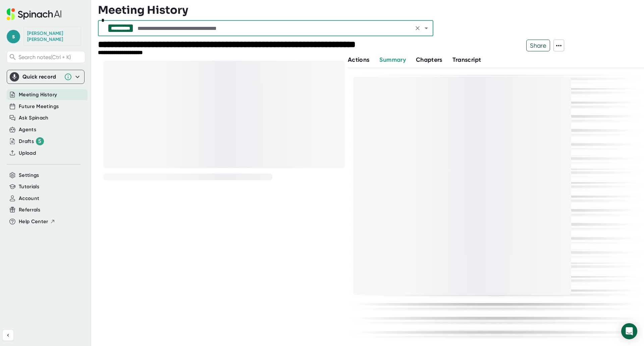 Image resolution: width=644 pixels, height=346 pixels. What do you see at coordinates (430, 60) in the screenshot?
I see `button: Chapters` at bounding box center [430, 60].